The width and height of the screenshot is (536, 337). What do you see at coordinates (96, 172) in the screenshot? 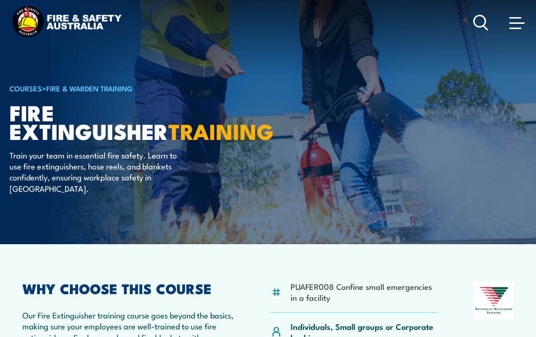
I see `p: Train your team in essential fire safety. Learn to use fire extinguishers, hose reels, and blanke...` at bounding box center [96, 172].